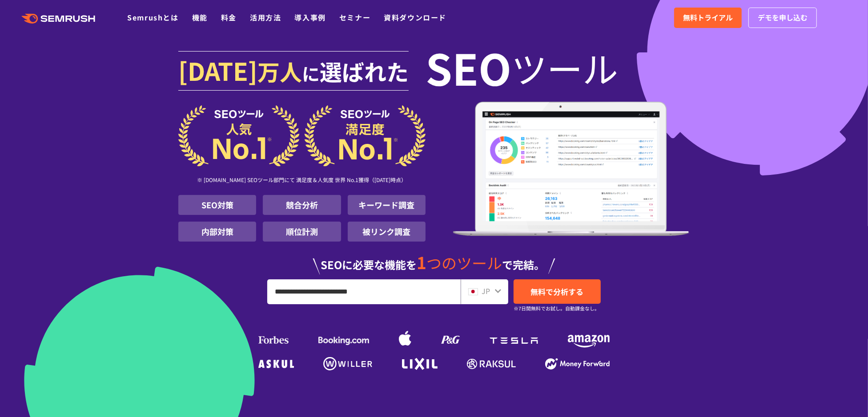  What do you see at coordinates (302, 231) in the screenshot?
I see `li: 順位計測` at bounding box center [302, 231].